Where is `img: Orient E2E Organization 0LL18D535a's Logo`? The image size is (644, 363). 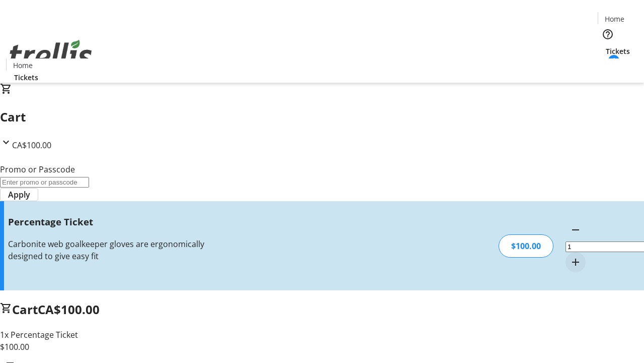 img: Orient E2E Organization 0LL18D535a's Logo is located at coordinates (51, 54).